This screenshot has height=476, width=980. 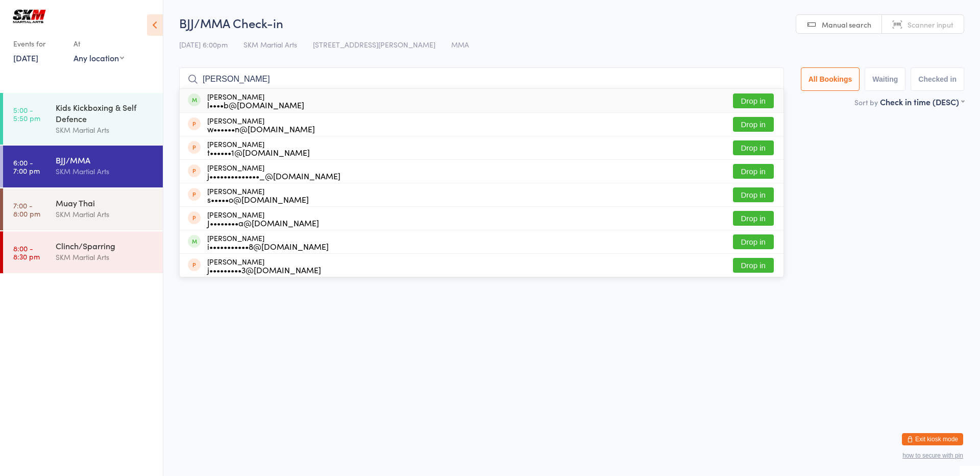 What do you see at coordinates (933, 456) in the screenshot?
I see `button: how to secure with pin` at bounding box center [933, 456].